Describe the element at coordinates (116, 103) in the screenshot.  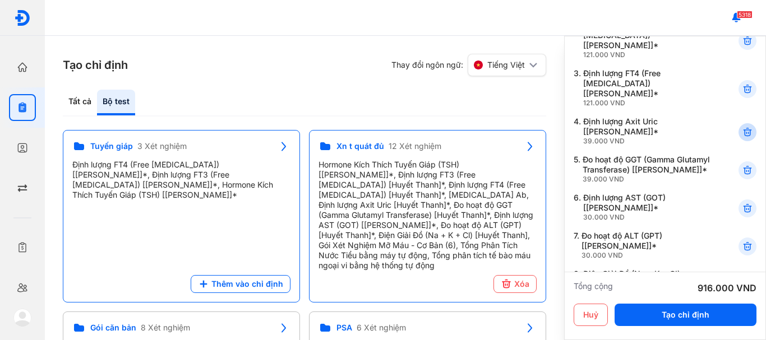
I see `div: Bộ test` at that location.